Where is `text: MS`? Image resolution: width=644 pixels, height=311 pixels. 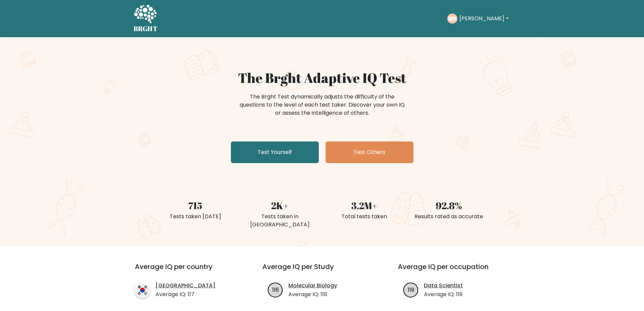 text: MS is located at coordinates (452, 18).